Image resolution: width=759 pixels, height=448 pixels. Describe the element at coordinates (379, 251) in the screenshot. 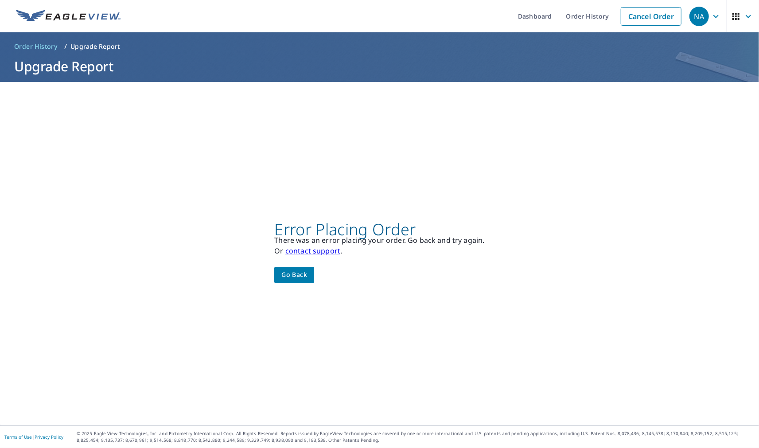

I see `p: Or .` at that location.